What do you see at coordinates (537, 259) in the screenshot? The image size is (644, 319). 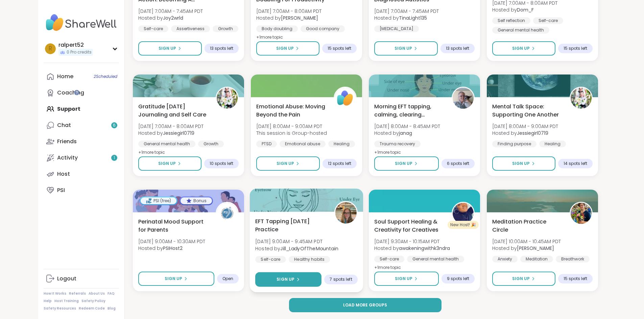 I see `div: Meditation` at bounding box center [537, 259].